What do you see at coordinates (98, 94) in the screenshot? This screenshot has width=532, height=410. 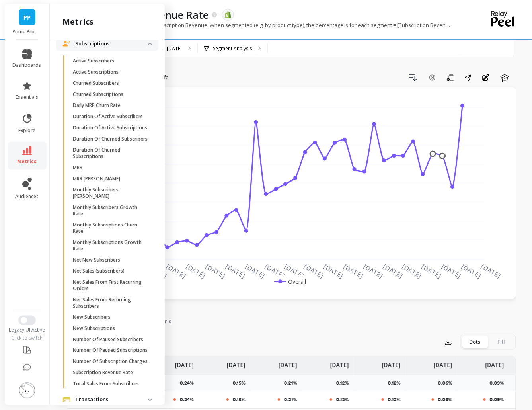 I see `p: Churned Subscriptions` at bounding box center [98, 94].